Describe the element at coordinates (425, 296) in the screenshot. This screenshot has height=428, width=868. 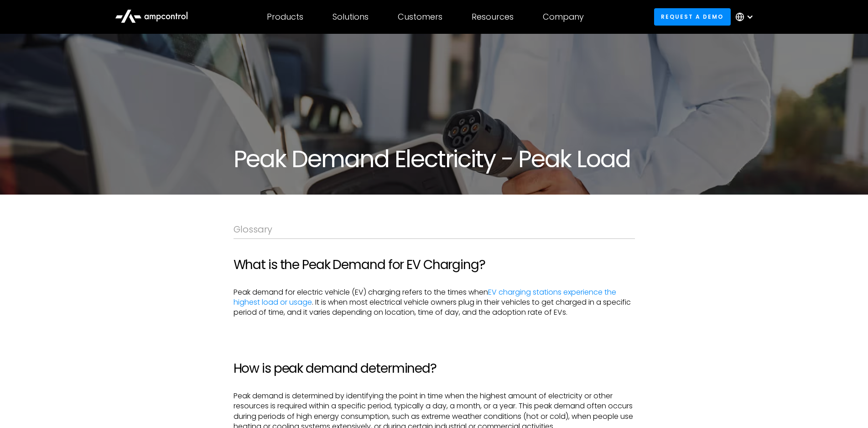
I see `a: EV charging stations experience the highest load or usage` at that location.